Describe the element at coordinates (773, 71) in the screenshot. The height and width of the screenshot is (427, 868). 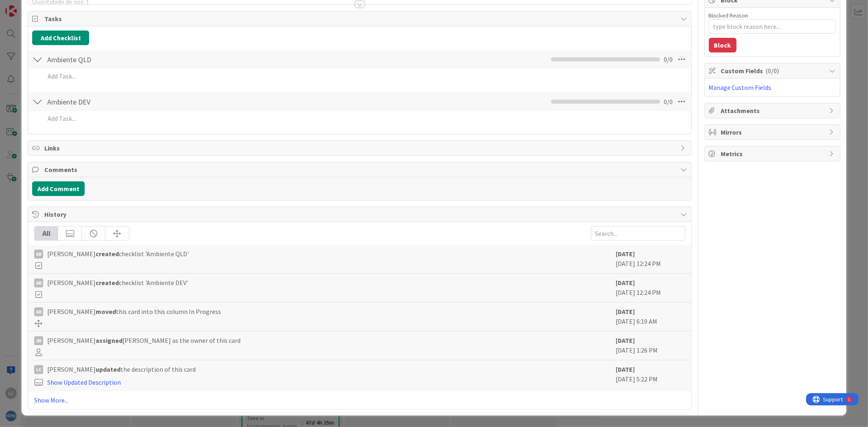
I see `span: Custom Fields` at that location.